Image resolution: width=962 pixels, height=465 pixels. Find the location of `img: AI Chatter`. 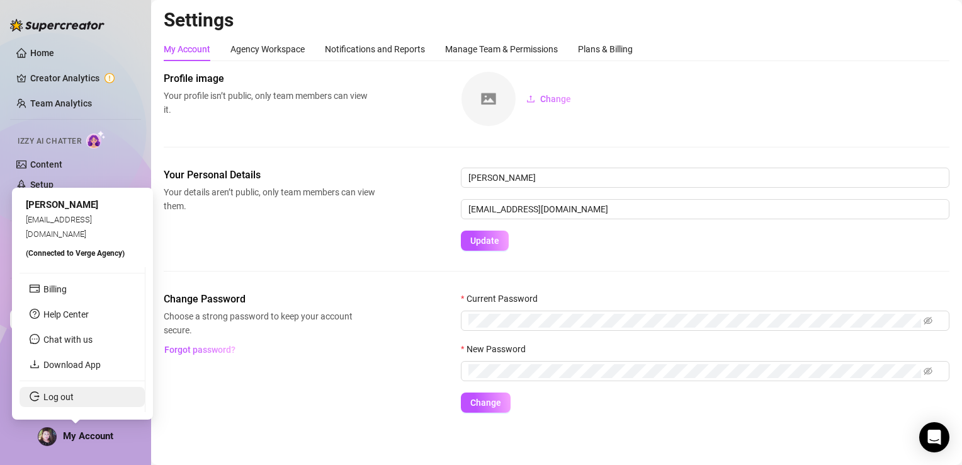

img: AI Chatter is located at coordinates (96, 139).